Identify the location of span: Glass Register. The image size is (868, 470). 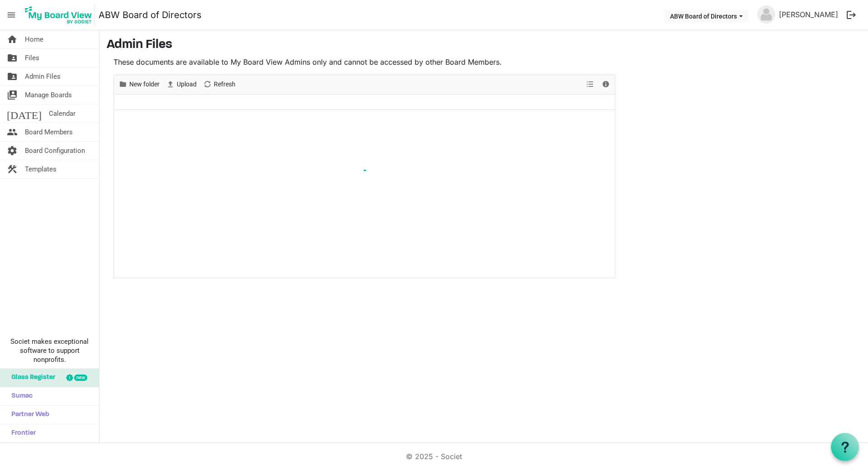
(31, 378).